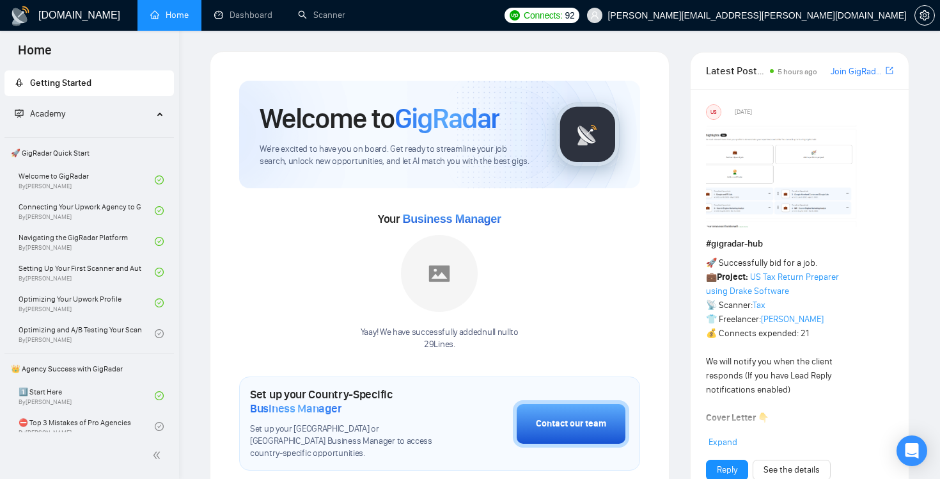 This screenshot has height=479, width=940. I want to click on span: Connects:, so click(543, 15).